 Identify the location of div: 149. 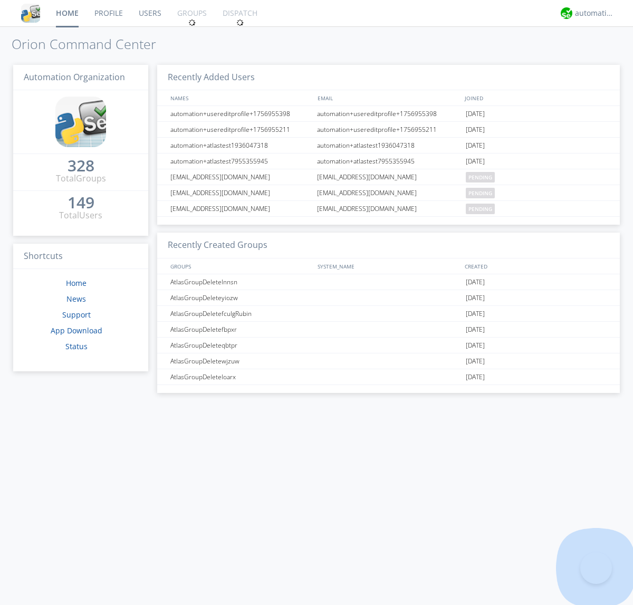
(81, 203).